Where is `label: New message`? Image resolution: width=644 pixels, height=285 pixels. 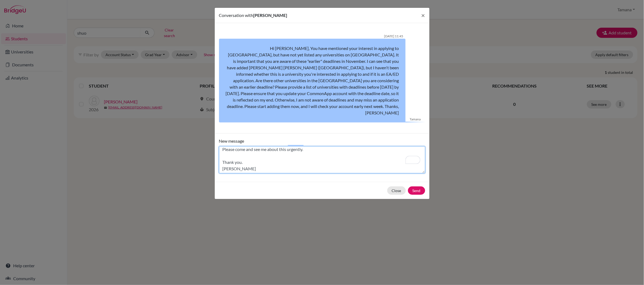
label: New message is located at coordinates (232, 141).